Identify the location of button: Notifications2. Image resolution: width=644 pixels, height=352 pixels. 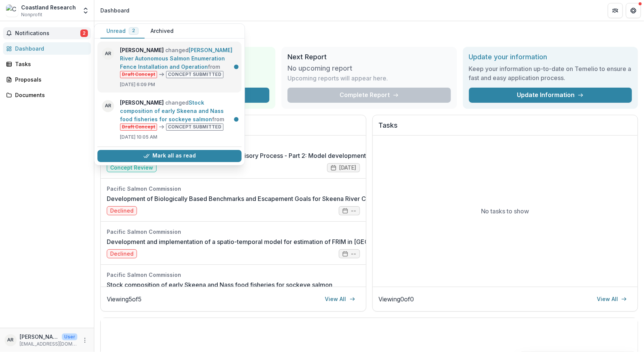
(47, 33).